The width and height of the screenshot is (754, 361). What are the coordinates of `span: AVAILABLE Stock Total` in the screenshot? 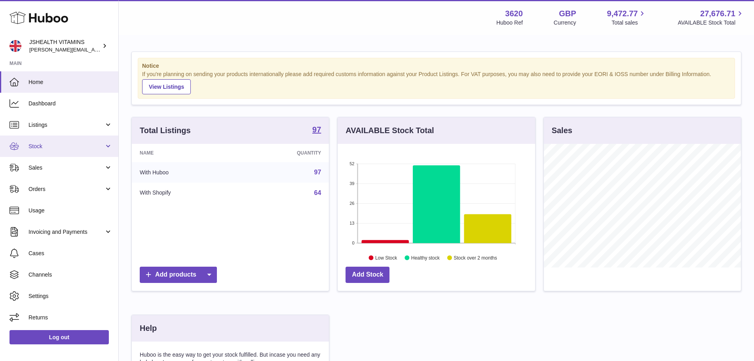 It's located at (711, 23).